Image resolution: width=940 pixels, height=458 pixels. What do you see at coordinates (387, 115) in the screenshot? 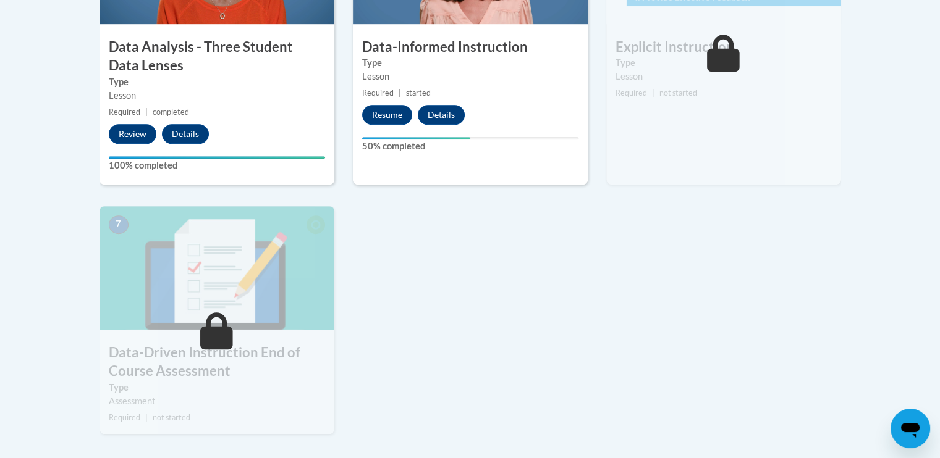
I see `button: Resume` at bounding box center [387, 115].